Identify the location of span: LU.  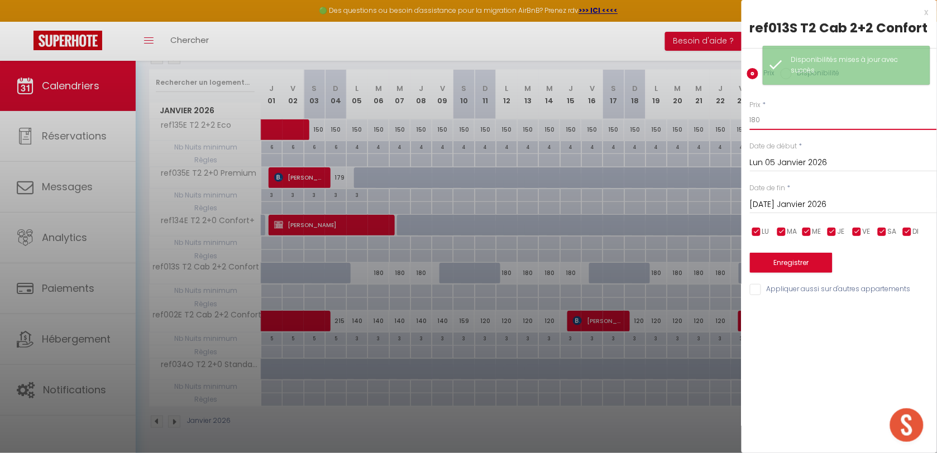
(765, 232).